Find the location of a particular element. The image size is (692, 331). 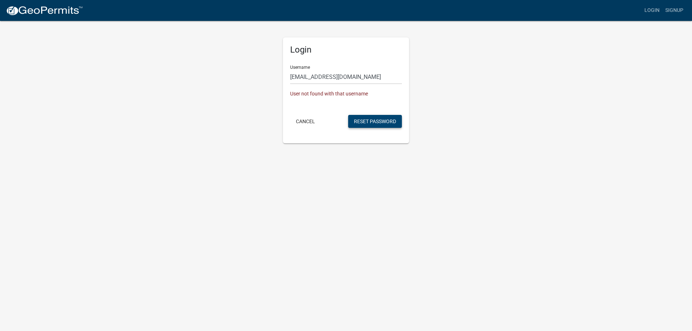

button: Reset Password is located at coordinates (375, 121).